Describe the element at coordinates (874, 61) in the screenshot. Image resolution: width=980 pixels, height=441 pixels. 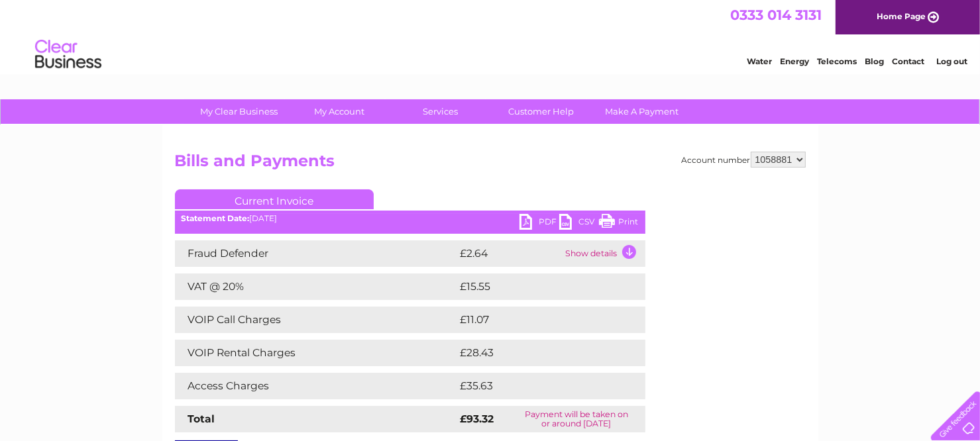
I see `a: Blog` at that location.